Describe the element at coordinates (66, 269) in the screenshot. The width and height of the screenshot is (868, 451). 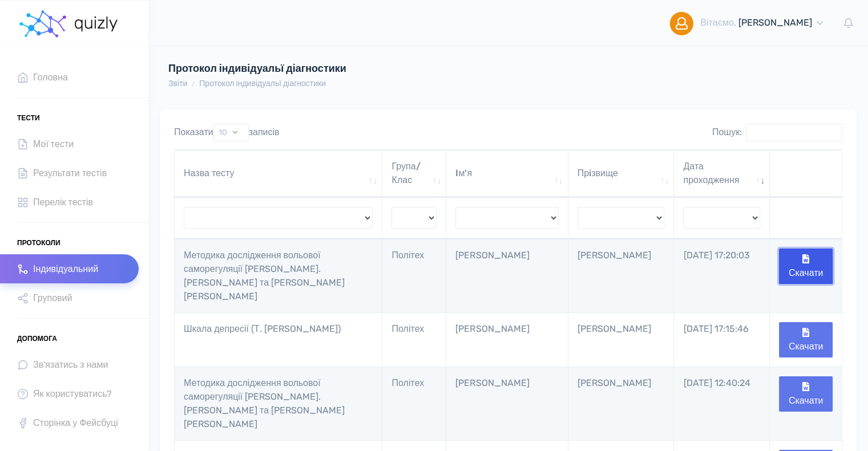
I see `span: Індивідуальний` at that location.